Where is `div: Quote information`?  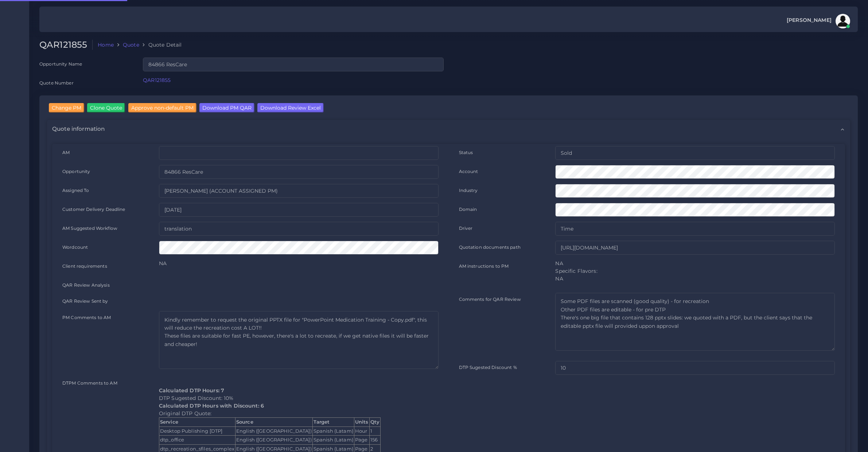 div: Quote information is located at coordinates (449, 129).